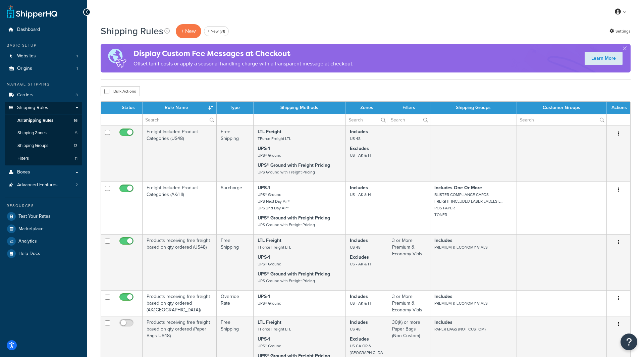 The image size is (644, 357). What do you see at coordinates (25, 95) in the screenshot?
I see `span: Carriers` at bounding box center [25, 95].